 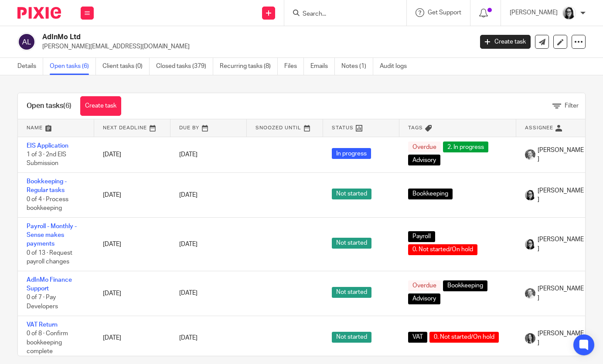 What do you see at coordinates (50, 284) in the screenshot?
I see `a: AdInMo Finance Support` at bounding box center [50, 284].